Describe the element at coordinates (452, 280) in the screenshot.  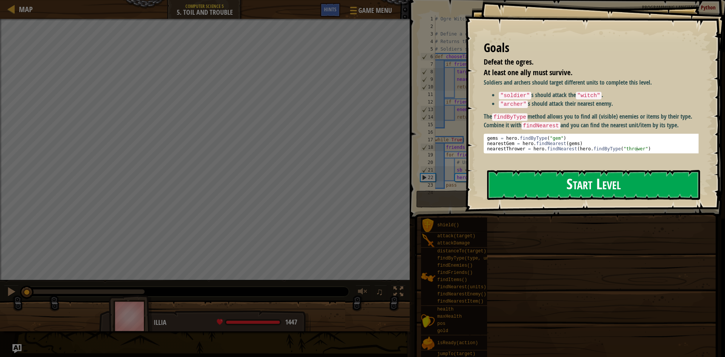
I see `span: findItems()` at that location.